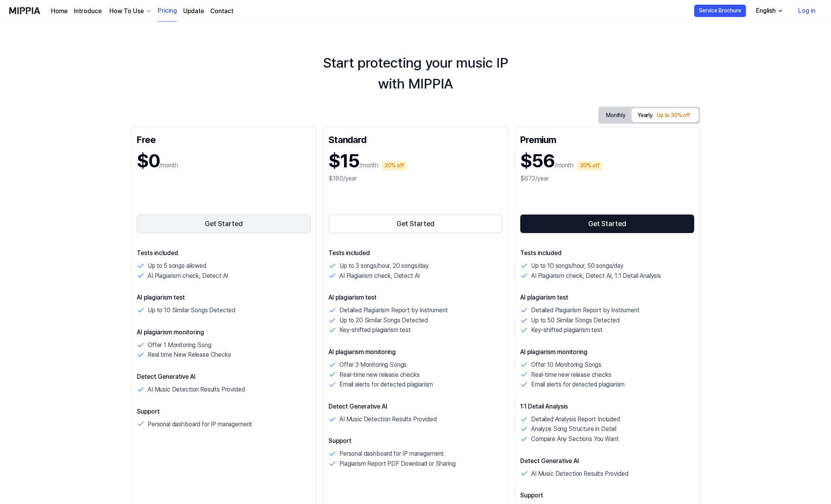  What do you see at coordinates (607, 179) in the screenshot?
I see `div: $672/year` at bounding box center [607, 179].